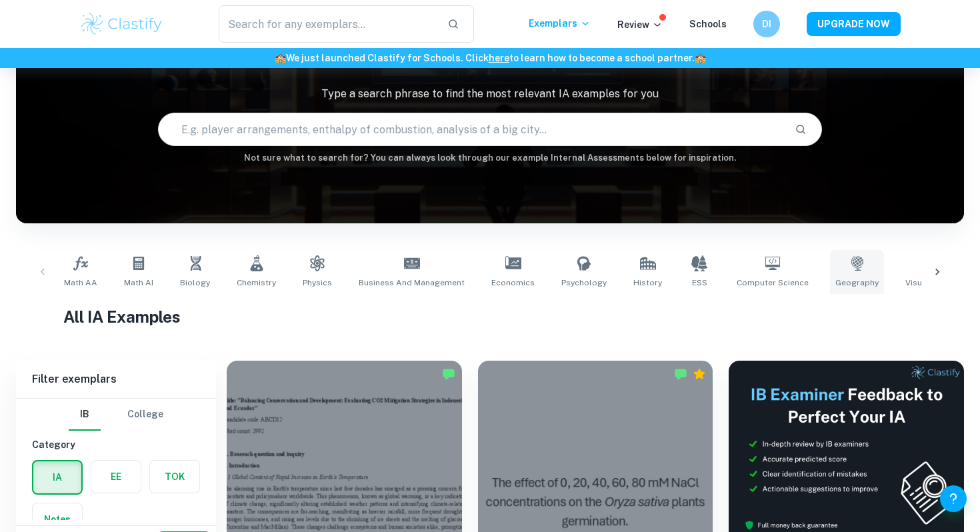 The height and width of the screenshot is (532, 980). What do you see at coordinates (490, 94) in the screenshot?
I see `p: Type a search phrase to find the most relevant IA examples for you` at bounding box center [490, 94].